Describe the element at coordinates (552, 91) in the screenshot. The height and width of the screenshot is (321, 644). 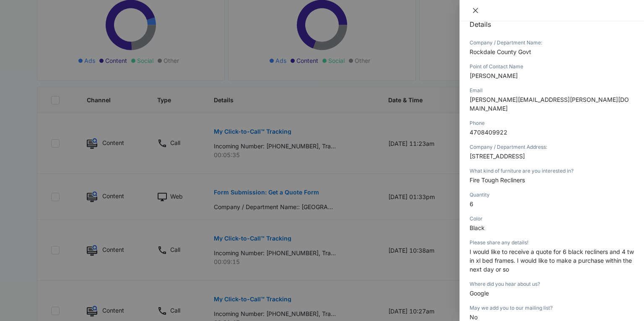
I see `div: Email` at that location.